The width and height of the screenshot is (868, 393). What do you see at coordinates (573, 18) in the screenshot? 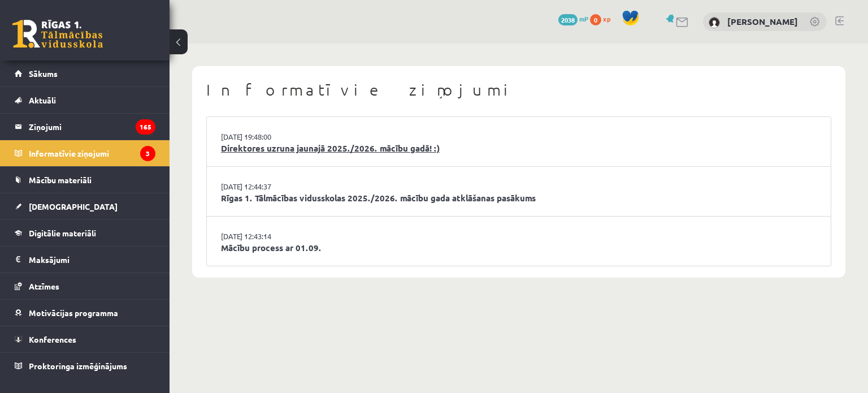
I see `a: 2038 mP` at bounding box center [573, 18].